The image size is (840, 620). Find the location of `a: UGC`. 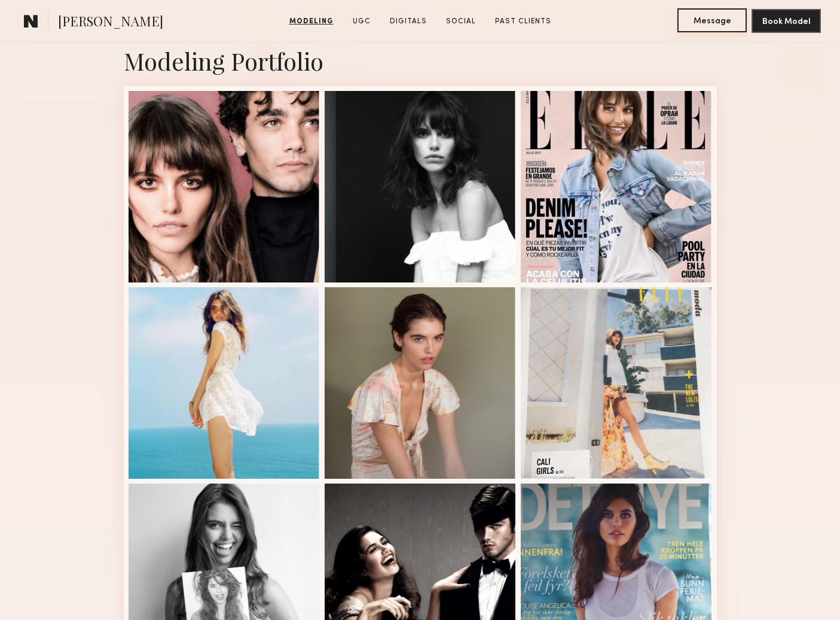

a: UGC is located at coordinates (361, 22).